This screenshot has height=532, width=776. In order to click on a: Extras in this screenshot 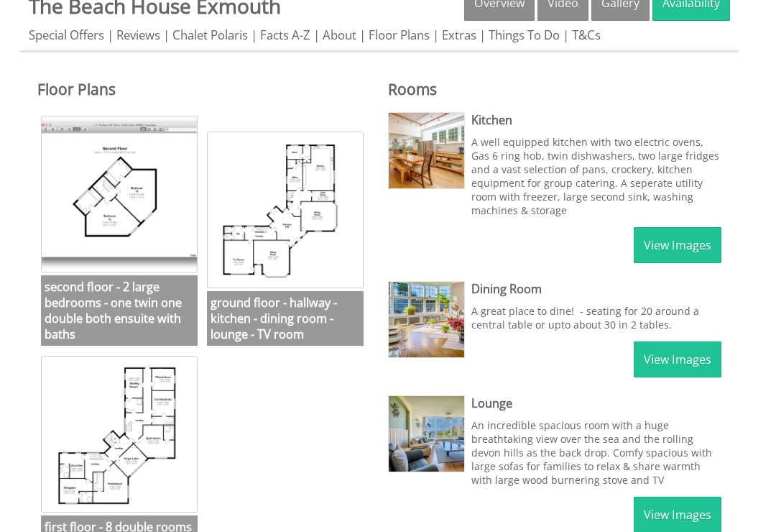, I will do `click(460, 34)`.